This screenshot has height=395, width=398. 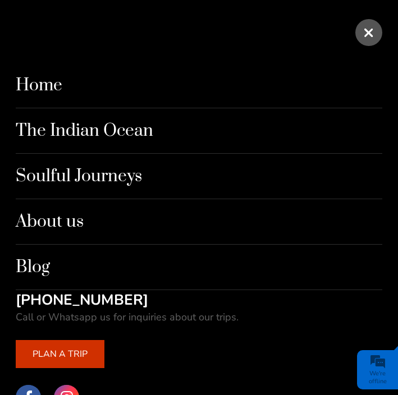 I want to click on p: Call or Whatsapp us for inquiries about our trips., so click(x=199, y=317).